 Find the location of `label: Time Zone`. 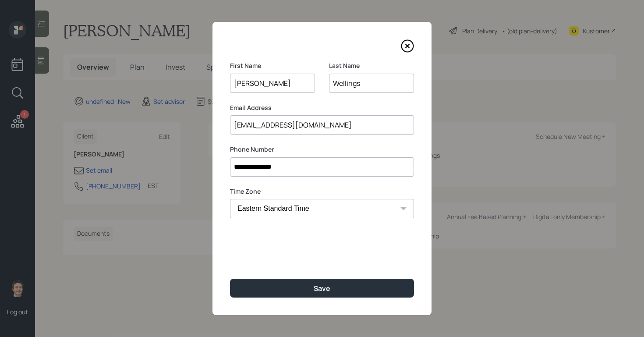

label: Time Zone is located at coordinates (322, 191).